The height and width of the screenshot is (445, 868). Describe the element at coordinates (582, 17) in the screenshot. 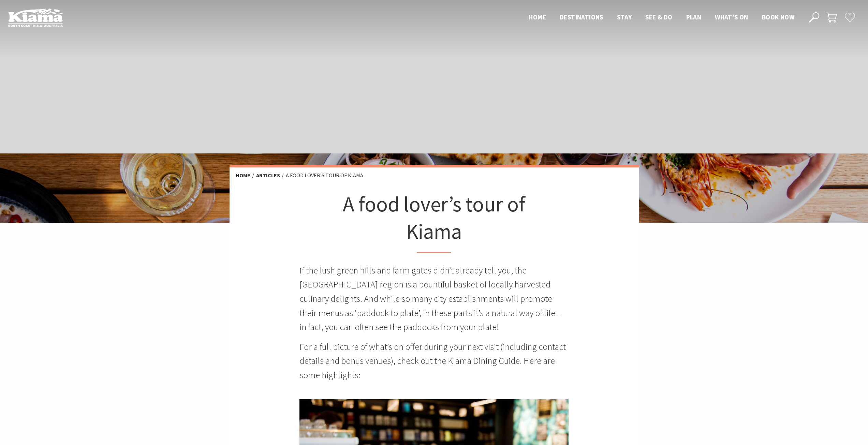

I see `span: Destinations` at that location.